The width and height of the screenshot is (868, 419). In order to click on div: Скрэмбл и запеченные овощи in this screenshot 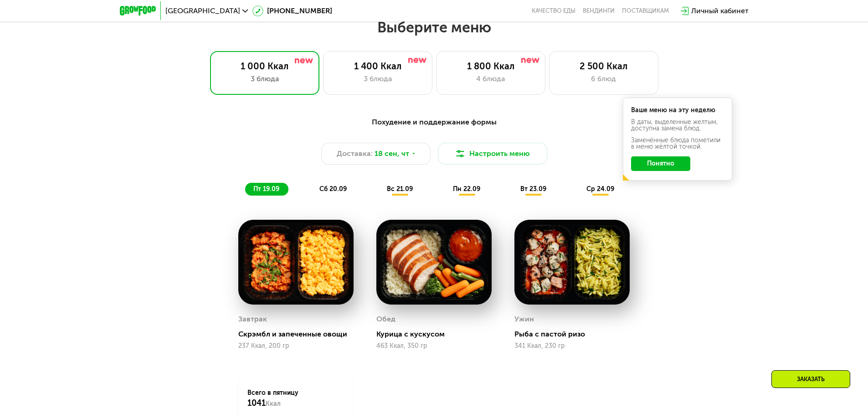, I will do `click(300, 335)`.